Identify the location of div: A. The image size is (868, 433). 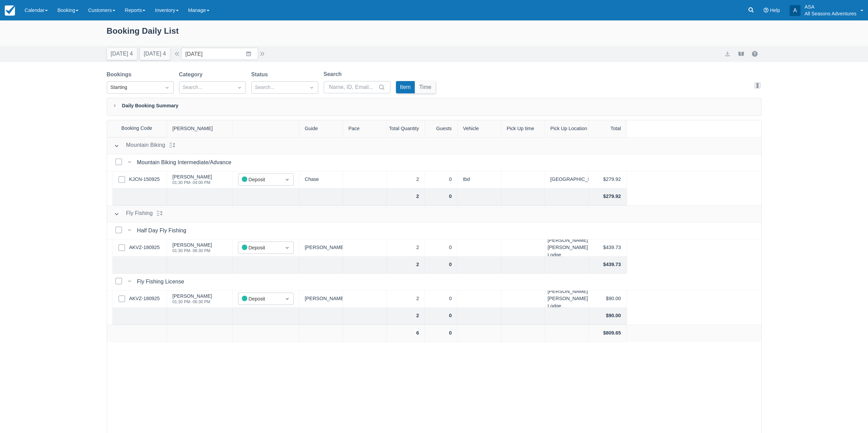
(795, 11).